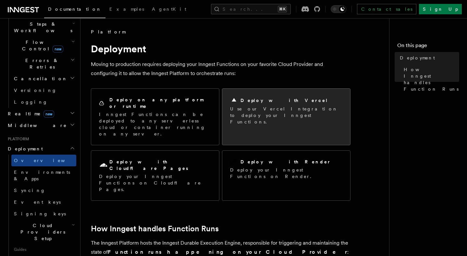  I want to click on svg: Cloudflare, so click(104, 165).